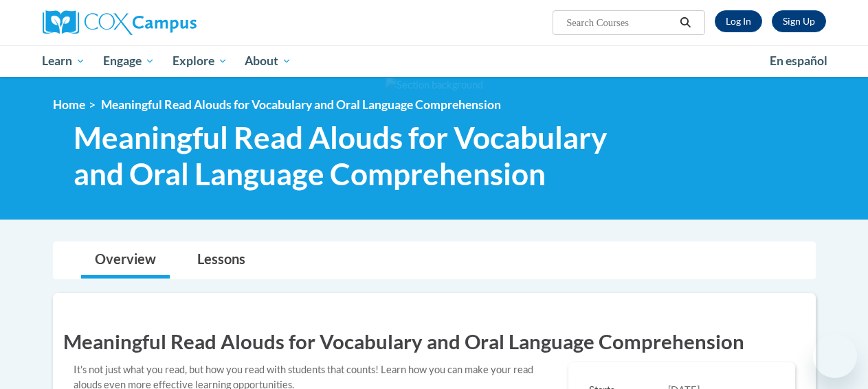  What do you see at coordinates (799, 61) in the screenshot?
I see `a: En español` at bounding box center [799, 61].